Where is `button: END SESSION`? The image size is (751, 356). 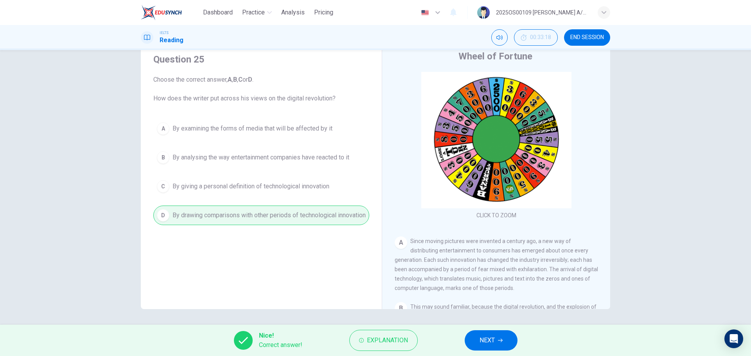 button: END SESSION is located at coordinates (587, 38).